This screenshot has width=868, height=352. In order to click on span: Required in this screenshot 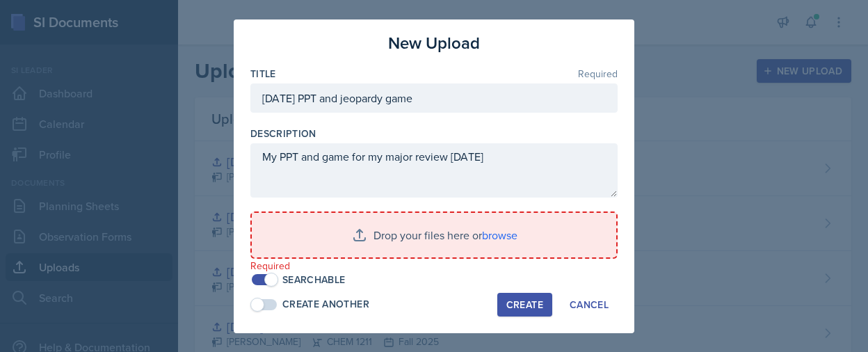, I will do `click(598, 73)`.